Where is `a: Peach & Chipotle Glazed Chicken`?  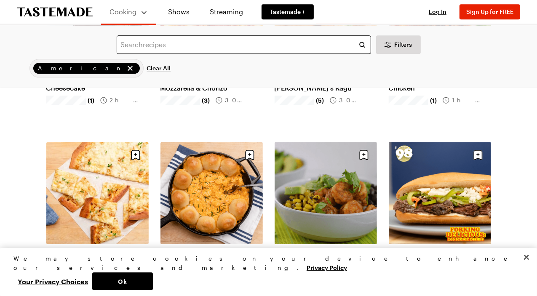
a: Peach & Chipotle Glazed Chicken is located at coordinates (440, 84).